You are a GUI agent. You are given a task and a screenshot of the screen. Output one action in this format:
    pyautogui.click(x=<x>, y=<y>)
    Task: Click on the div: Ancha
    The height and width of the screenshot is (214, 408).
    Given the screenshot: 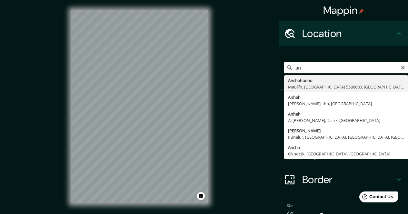 What is the action you would take?
    pyautogui.click(x=346, y=148)
    